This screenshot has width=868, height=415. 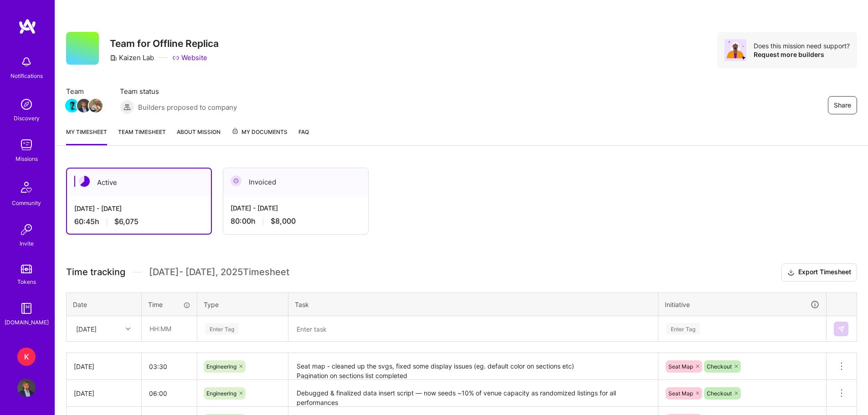 I want to click on i: icon Chevron, so click(x=128, y=329).